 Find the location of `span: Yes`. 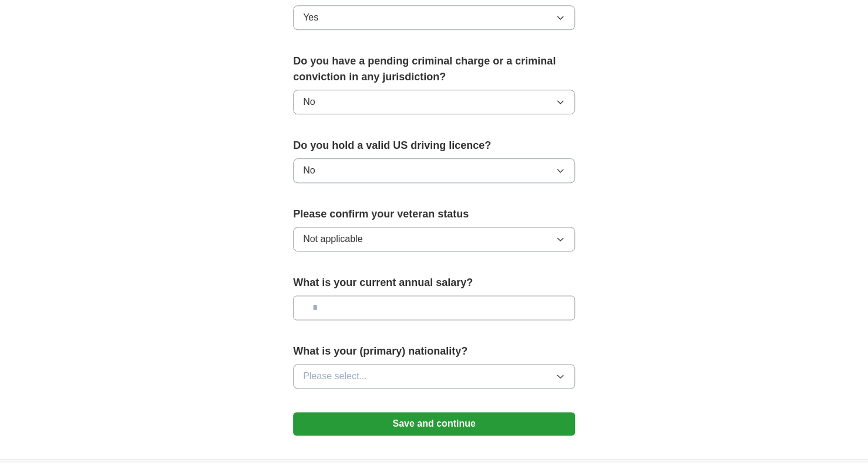

span: Yes is located at coordinates (310, 17).